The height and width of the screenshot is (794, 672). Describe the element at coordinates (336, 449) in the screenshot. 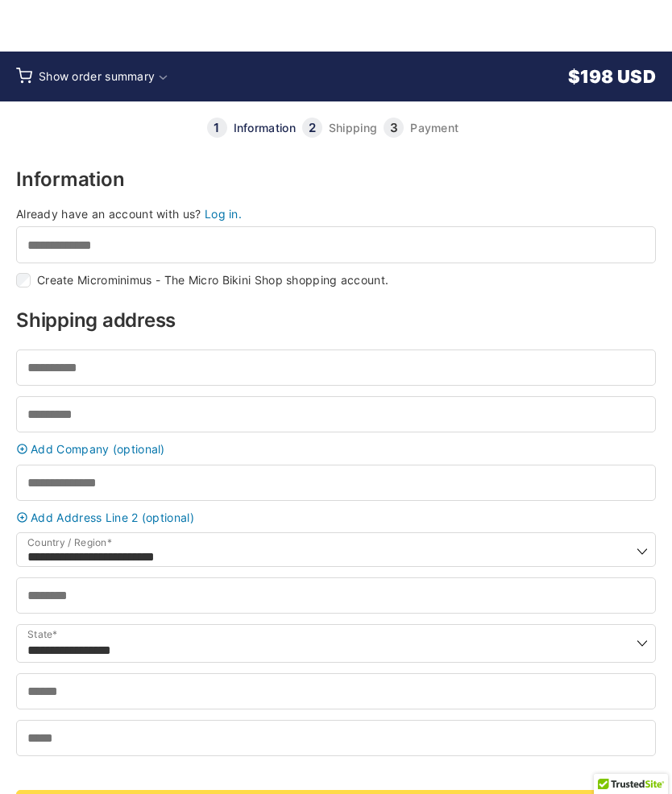

I see `a: Add Company (optional)` at that location.